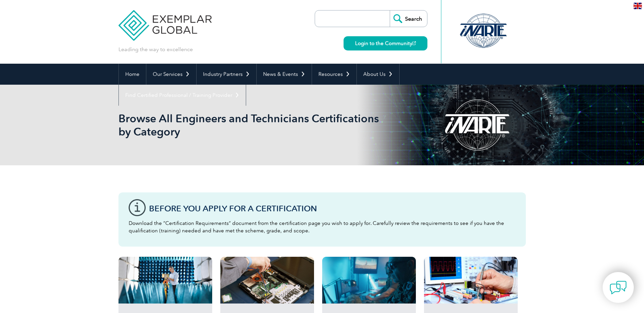 Image resolution: width=644 pixels, height=313 pixels. What do you see at coordinates (249, 125) in the screenshot?
I see `h1: Browse All Engineers and Technicians Certifications by Category` at bounding box center [249, 125].